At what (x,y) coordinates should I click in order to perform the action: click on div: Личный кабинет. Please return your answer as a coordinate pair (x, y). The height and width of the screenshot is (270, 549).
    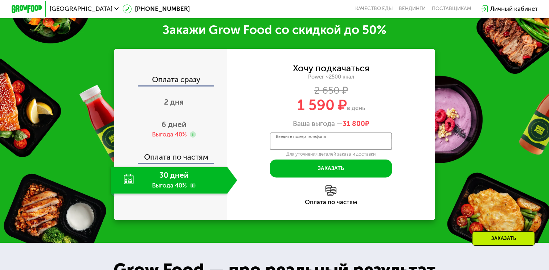
    Looking at the image, I should click on (513, 9).